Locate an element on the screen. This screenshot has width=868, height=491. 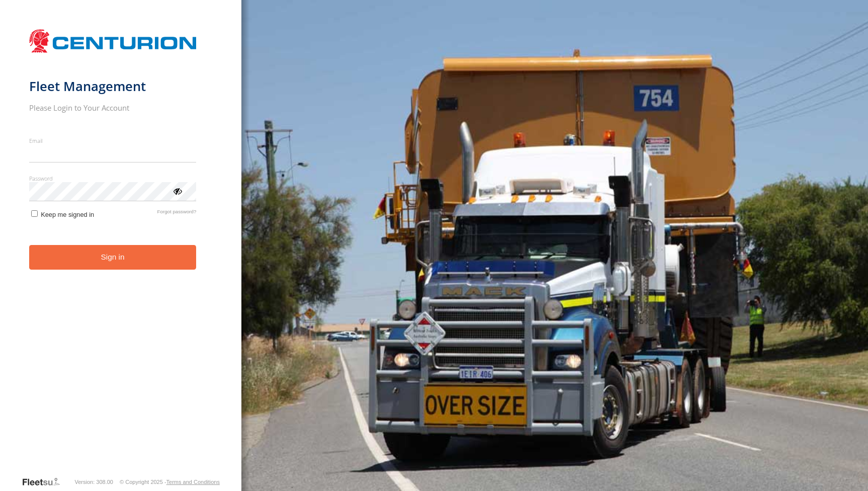
div: © Copyright 2025 - is located at coordinates (170, 481).